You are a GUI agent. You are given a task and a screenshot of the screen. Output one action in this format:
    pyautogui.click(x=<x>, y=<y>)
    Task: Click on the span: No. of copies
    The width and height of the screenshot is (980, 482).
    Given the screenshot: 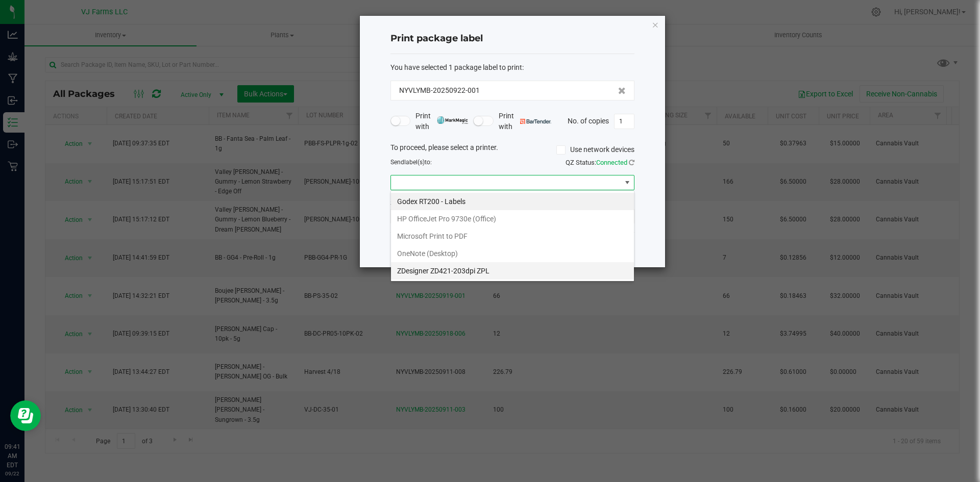 What is the action you would take?
    pyautogui.click(x=588, y=120)
    